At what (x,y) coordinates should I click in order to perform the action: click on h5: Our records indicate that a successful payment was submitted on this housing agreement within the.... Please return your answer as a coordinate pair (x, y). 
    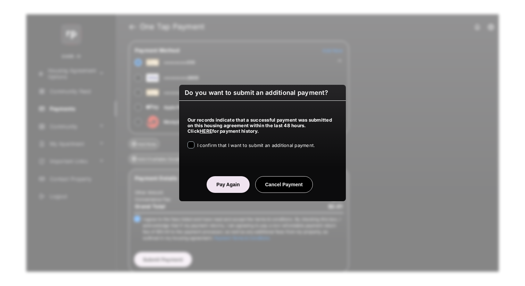
    Looking at the image, I should click on (262, 125).